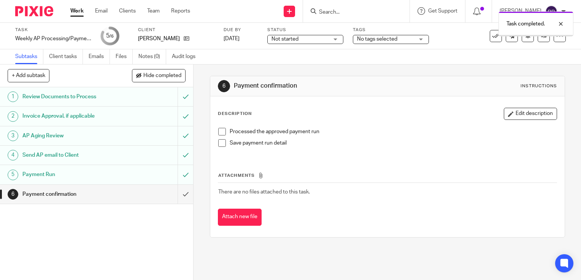 The width and height of the screenshot is (581, 280). I want to click on img: svg%3E, so click(551, 11).